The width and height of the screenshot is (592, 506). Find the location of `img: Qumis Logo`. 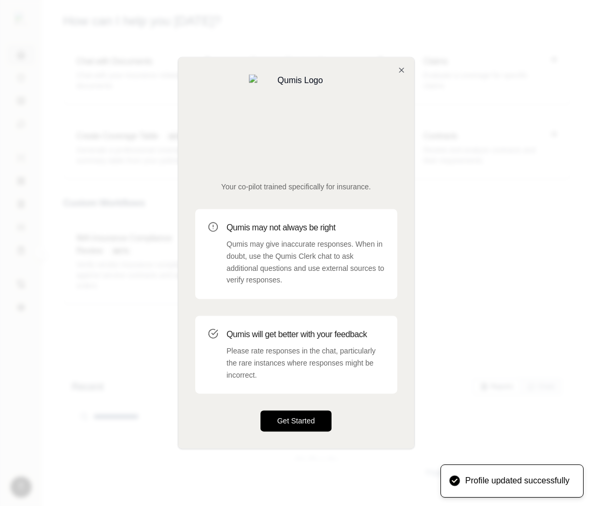

img: Qumis Logo is located at coordinates (296, 122).